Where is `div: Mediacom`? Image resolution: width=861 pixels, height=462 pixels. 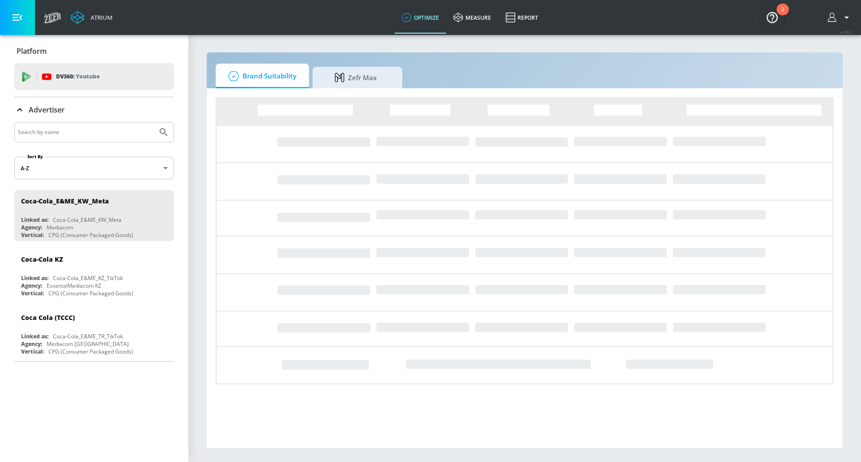
div: Mediacom is located at coordinates (60, 227).